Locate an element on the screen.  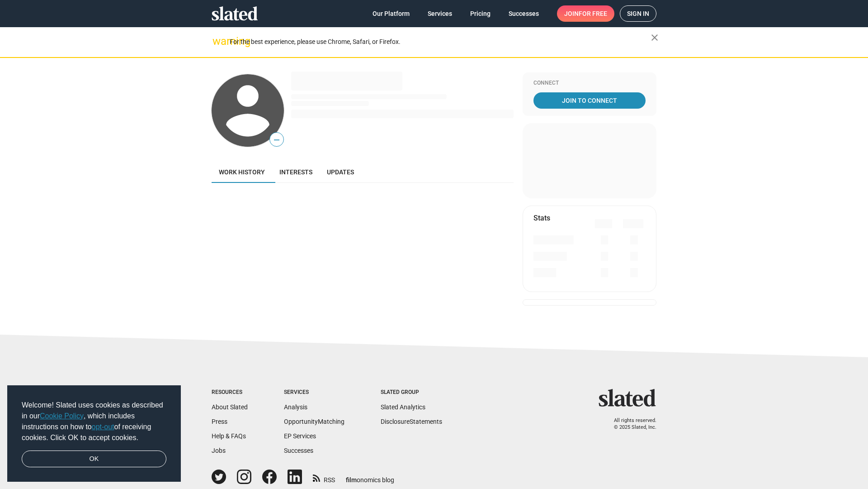
span: Join is located at coordinates (586, 14).